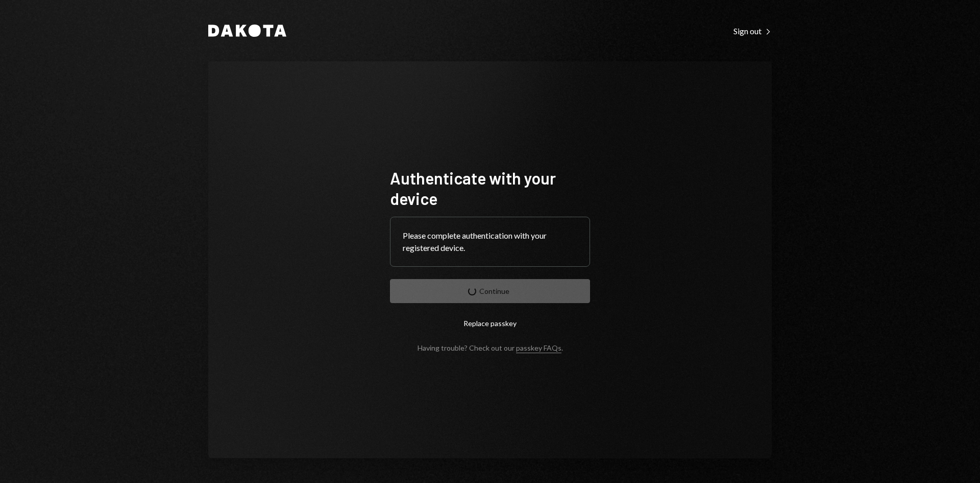 The width and height of the screenshot is (980, 483). I want to click on div: Having trouble? Check out our ., so click(490, 347).